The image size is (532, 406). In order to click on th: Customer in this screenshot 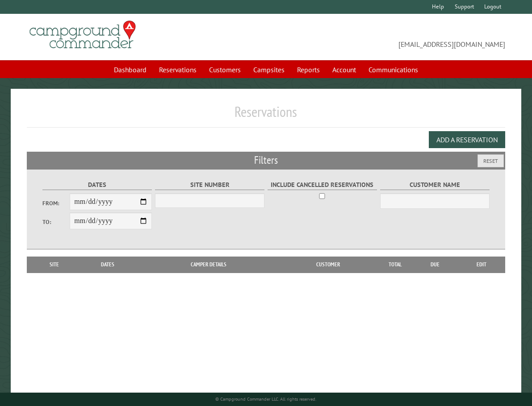, I will do `click(328, 265)`.